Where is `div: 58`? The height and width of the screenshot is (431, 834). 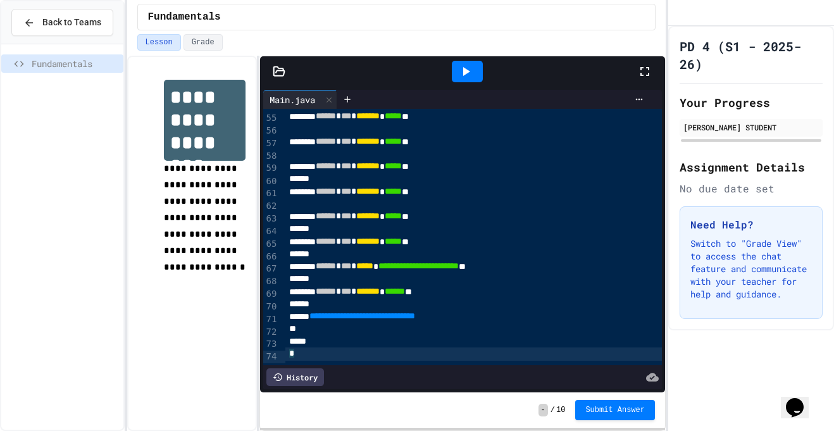 div: 58 is located at coordinates (271, 156).